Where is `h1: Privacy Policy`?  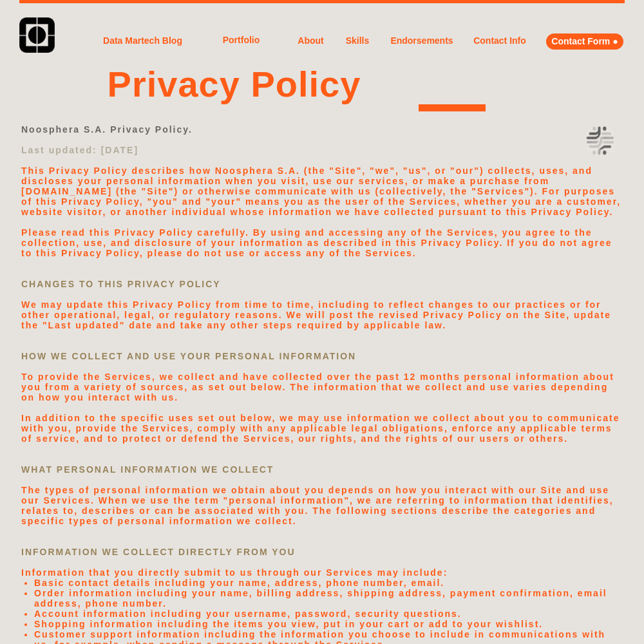 h1: Privacy Policy is located at coordinates (234, 84).